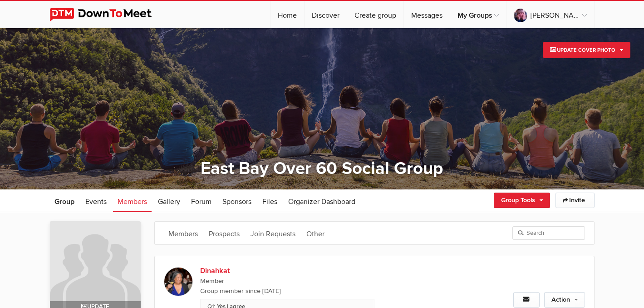 The height and width of the screenshot is (308, 644). Describe the element at coordinates (64, 201) in the screenshot. I see `a: Group` at that location.